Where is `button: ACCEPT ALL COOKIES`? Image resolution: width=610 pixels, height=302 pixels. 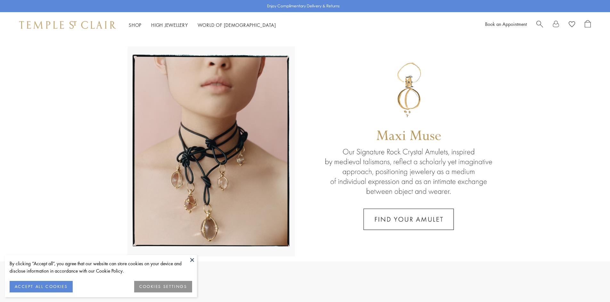 button: ACCEPT ALL COOKIES is located at coordinates (41, 287).